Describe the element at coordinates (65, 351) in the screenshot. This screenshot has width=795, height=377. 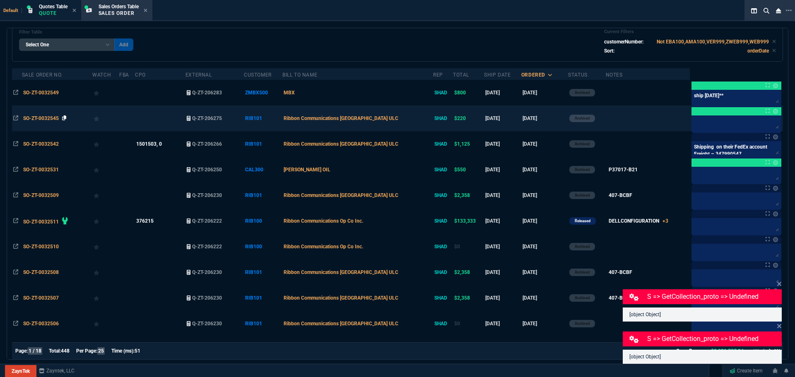
I see `span: 448` at that location.